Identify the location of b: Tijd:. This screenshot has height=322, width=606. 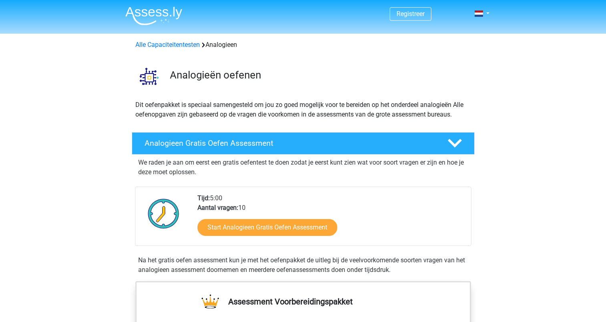
(203, 198).